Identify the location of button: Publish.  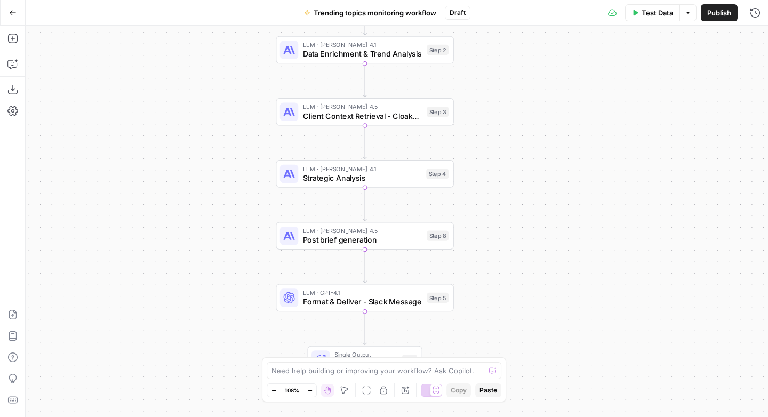
(719, 13).